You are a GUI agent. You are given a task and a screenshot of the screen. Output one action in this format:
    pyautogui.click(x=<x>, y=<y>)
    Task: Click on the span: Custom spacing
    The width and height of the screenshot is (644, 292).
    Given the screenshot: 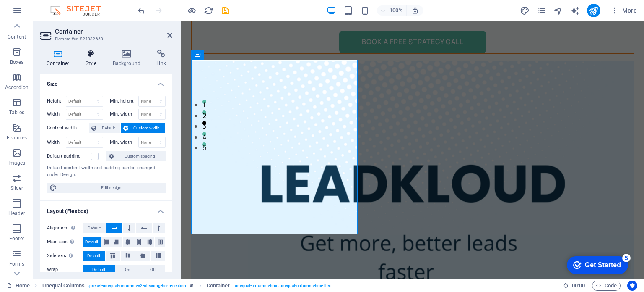 What is the action you would take?
    pyautogui.click(x=140, y=156)
    